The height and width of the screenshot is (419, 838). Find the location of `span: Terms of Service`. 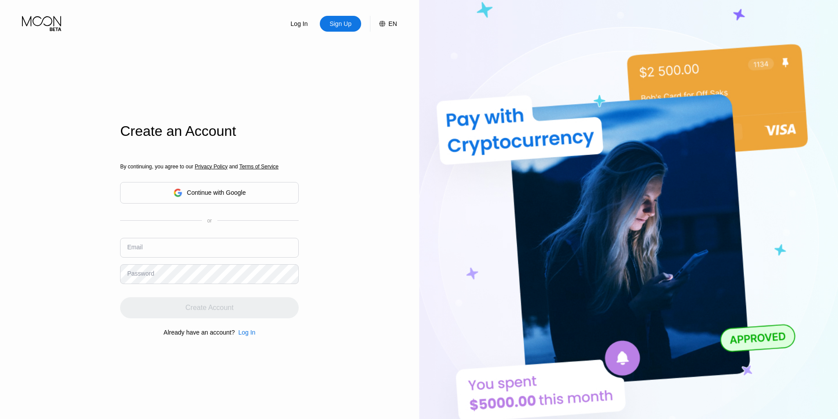

span: Terms of Service is located at coordinates (259, 167).